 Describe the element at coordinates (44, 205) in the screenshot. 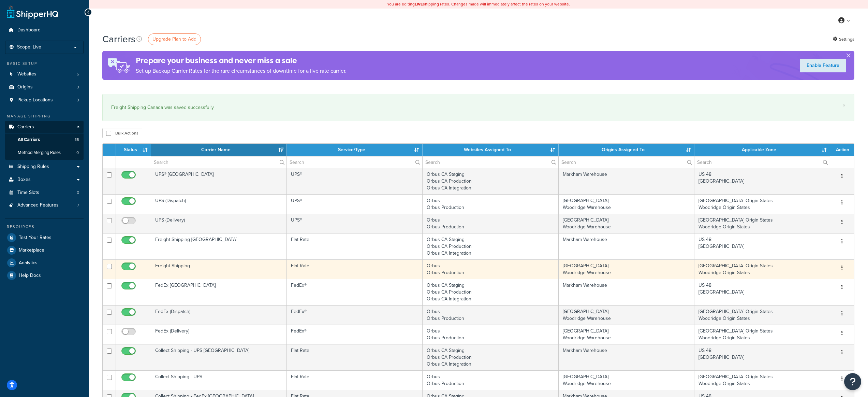

I see `li: Advanced Features` at that location.